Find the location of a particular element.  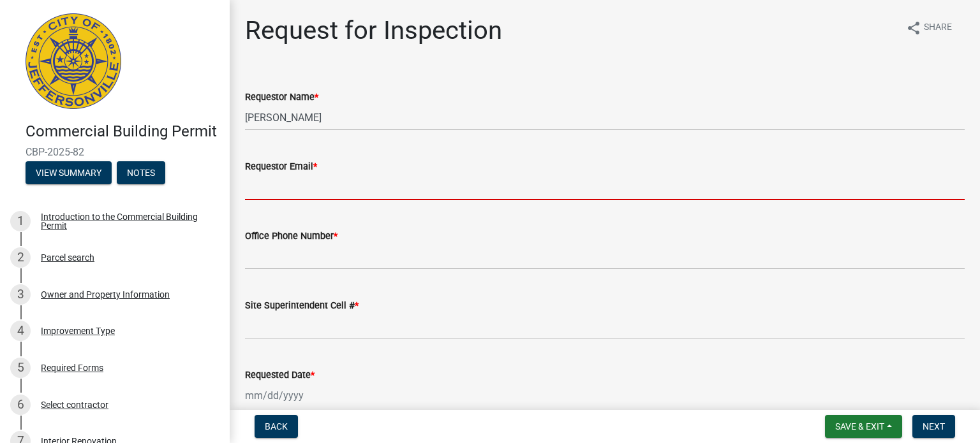

span: Next is located at coordinates (933, 427).